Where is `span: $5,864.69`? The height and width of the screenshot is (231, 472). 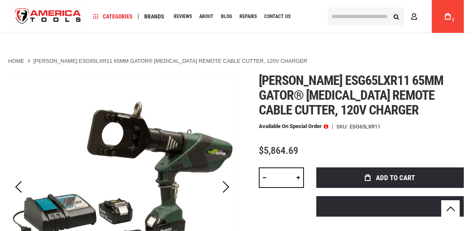 span: $5,864.69 is located at coordinates (278, 151).